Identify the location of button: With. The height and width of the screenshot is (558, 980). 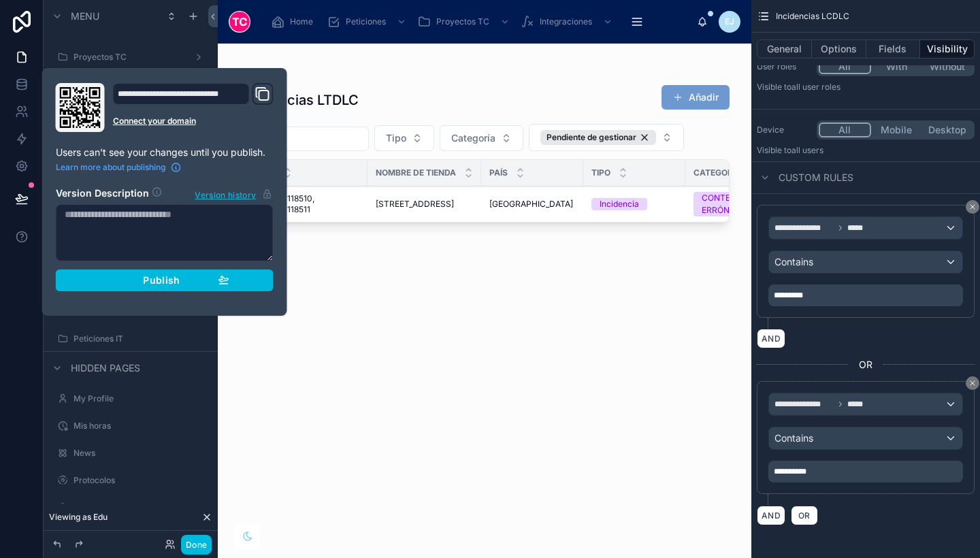
(896, 67).